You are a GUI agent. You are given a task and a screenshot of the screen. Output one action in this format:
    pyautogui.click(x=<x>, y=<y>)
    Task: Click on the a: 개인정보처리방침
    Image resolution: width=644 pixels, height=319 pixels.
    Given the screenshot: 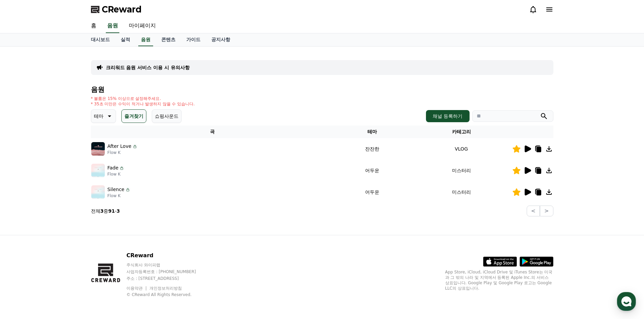 What is the action you would take?
    pyautogui.click(x=166, y=288)
    